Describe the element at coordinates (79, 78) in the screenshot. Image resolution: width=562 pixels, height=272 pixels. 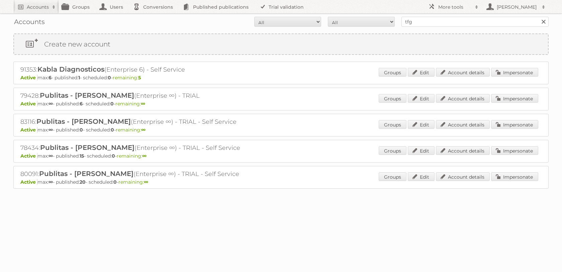
I see `strong: 1` at that location.